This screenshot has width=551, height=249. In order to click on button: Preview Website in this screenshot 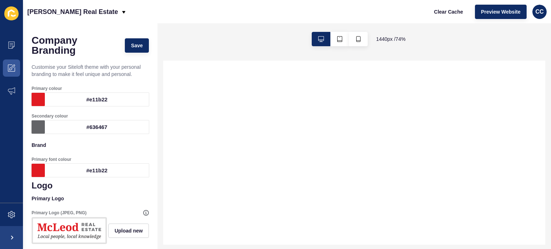, I will do `click(501, 12)`.